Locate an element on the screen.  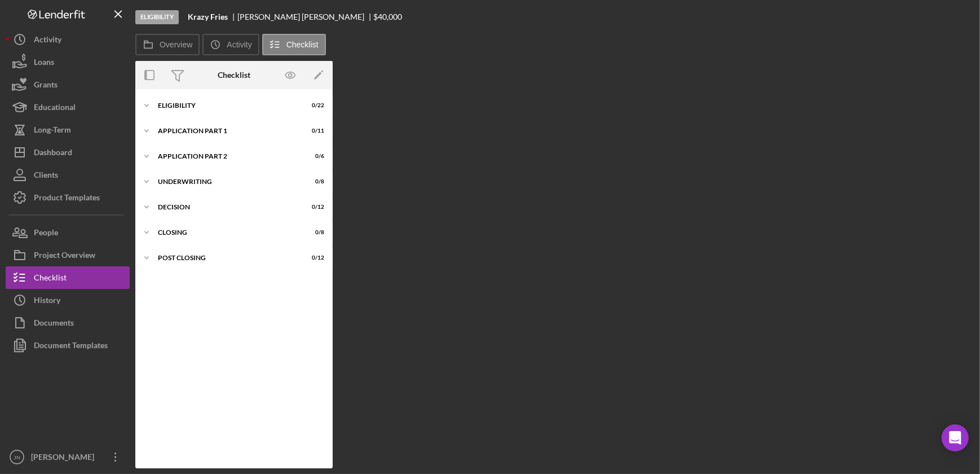
a: History is located at coordinates (68, 300).